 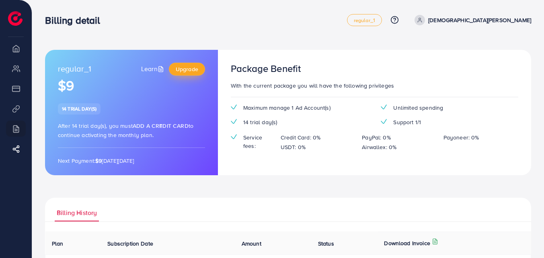 I want to click on h3: Billing detail, so click(x=76, y=20).